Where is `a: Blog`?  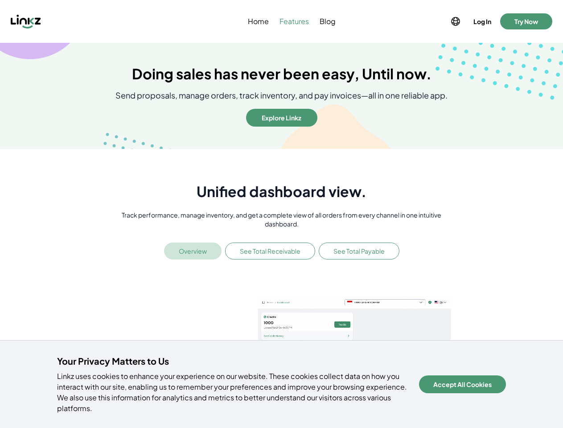
a: Blog is located at coordinates (328, 21).